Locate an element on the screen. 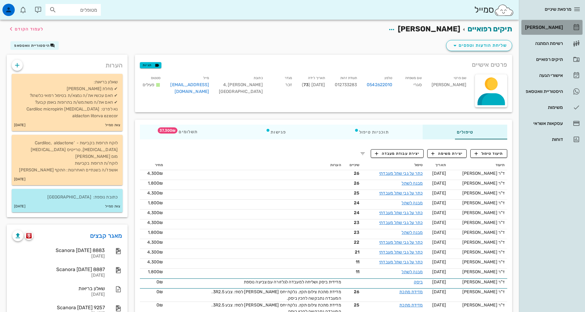  span: 1,800₪ is located at coordinates (155, 272).